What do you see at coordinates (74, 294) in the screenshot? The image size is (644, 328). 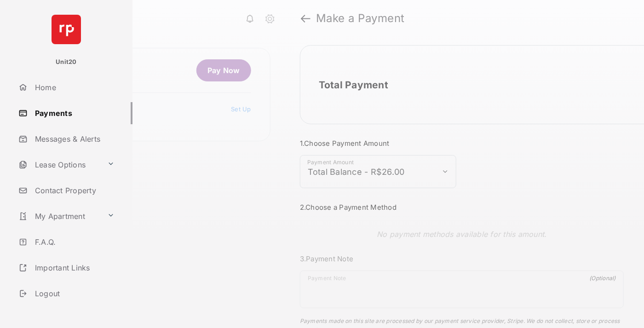 I see `a: Logout` at bounding box center [74, 294].